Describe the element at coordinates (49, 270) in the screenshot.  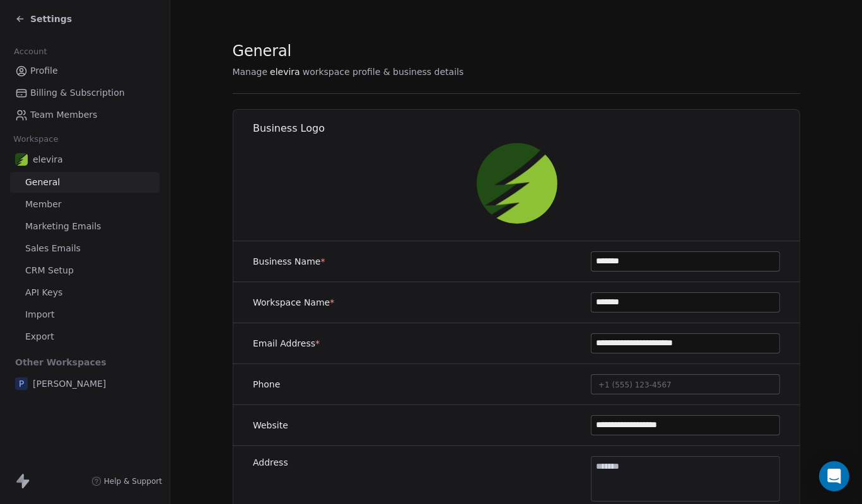
I see `span: CRM Setup` at that location.